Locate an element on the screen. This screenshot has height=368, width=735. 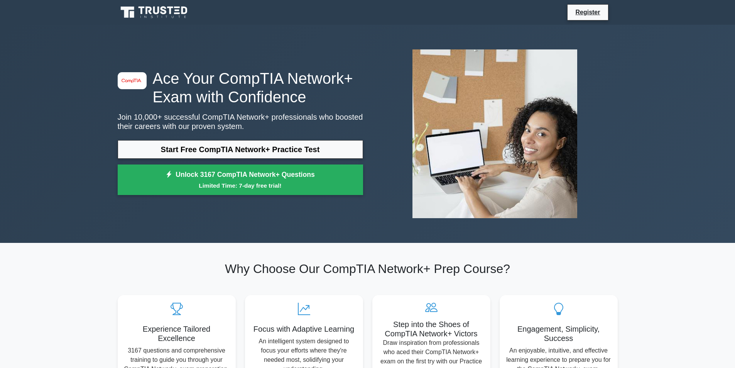
h5: Engagement, Simplicity, Success is located at coordinates (559, 333).